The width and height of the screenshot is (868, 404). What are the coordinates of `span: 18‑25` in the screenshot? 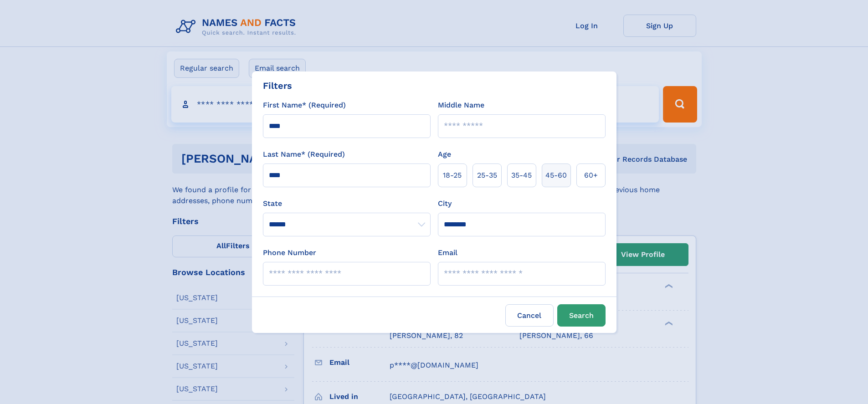 It's located at (452, 176).